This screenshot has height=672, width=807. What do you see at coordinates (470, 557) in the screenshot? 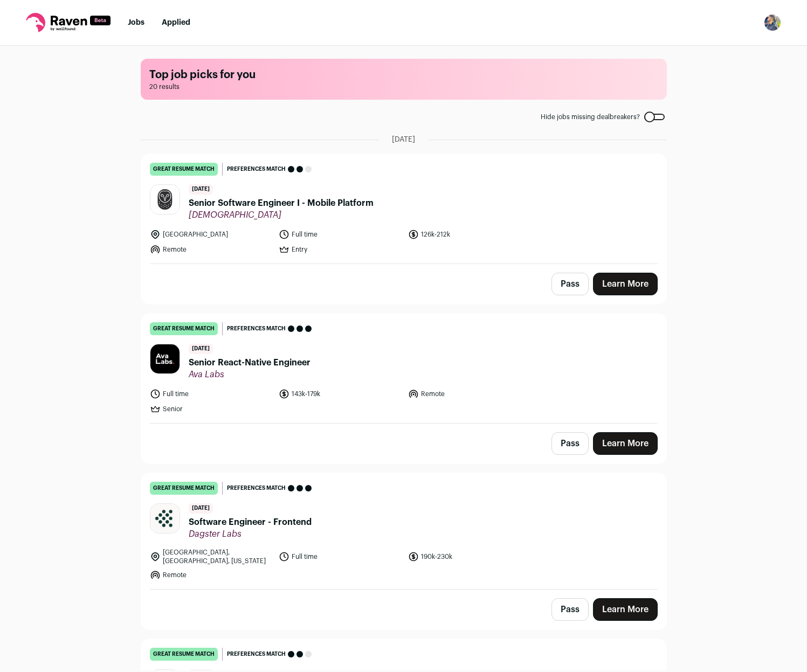
I see `li: 190k-230k` at bounding box center [470, 557].